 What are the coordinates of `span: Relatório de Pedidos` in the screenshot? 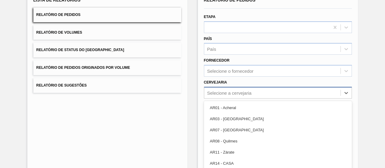 It's located at (58, 15).